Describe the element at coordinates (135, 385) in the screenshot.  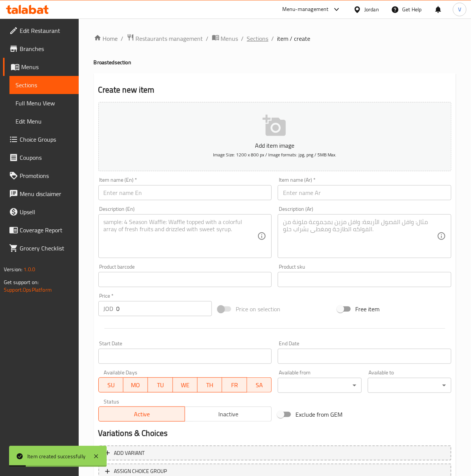
I see `span: MO` at that location.